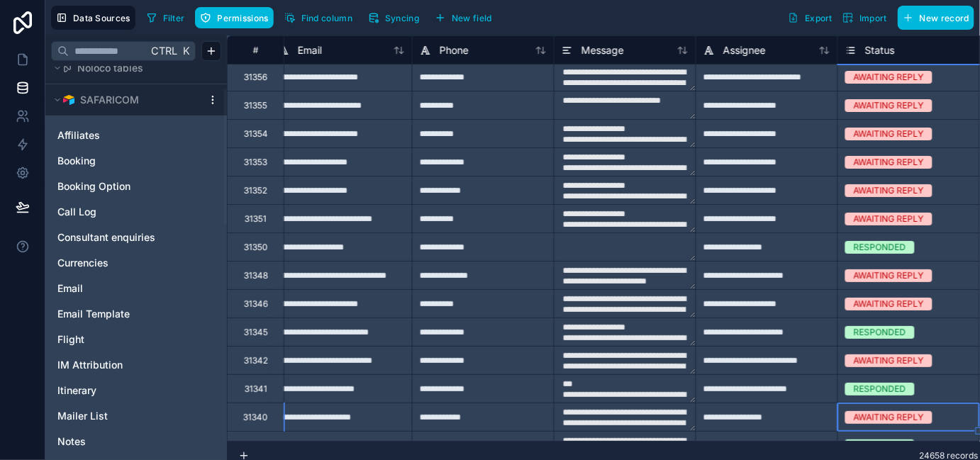 This screenshot has width=980, height=460. I want to click on div: Flight, so click(137, 340).